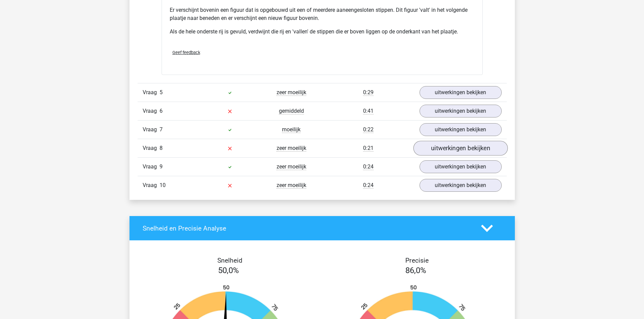  Describe the element at coordinates (230, 260) in the screenshot. I see `h4: Snelheid` at that location.